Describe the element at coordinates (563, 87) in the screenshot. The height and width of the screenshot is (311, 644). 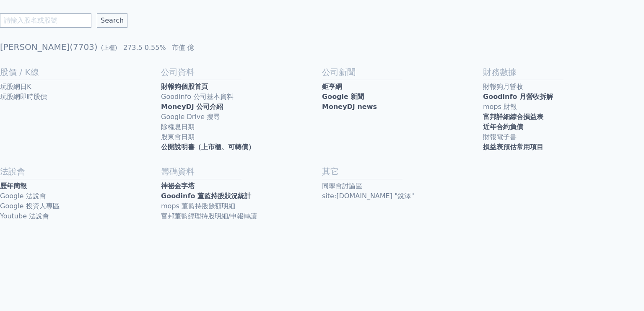
I see `a: 財報狗月營收` at that location.